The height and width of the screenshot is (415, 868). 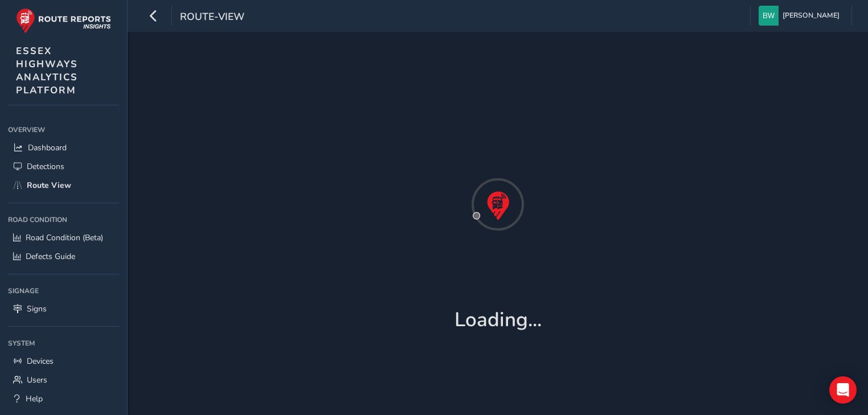 I want to click on span: Dashboard, so click(x=47, y=147).